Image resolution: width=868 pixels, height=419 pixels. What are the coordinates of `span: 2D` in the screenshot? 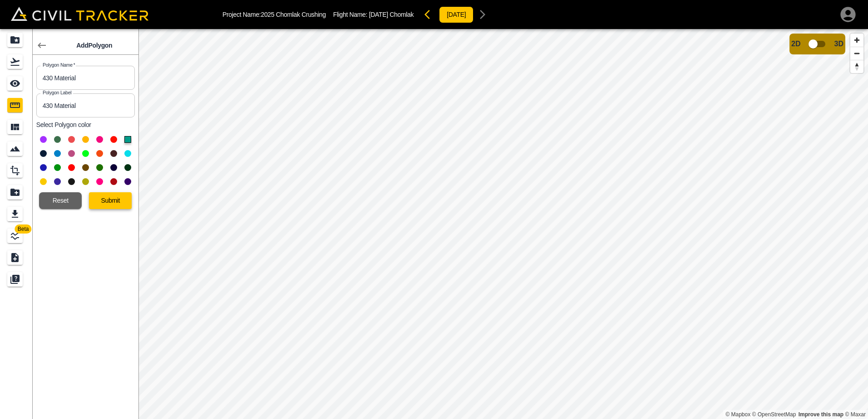 It's located at (795, 44).